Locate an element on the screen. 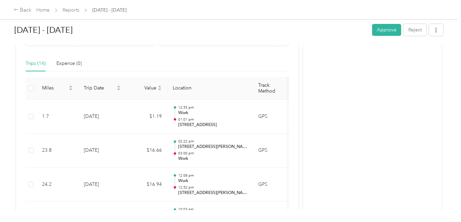 Image resolution: width=461 pixels, height=222 pixels. td: $16.66 is located at coordinates (147, 151).